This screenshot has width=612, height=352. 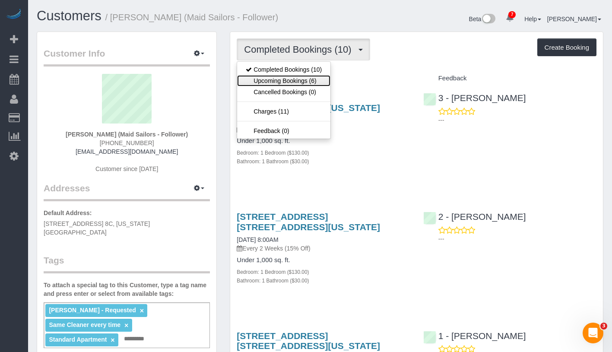 I want to click on span: Same Cleaner every time, so click(x=85, y=325).